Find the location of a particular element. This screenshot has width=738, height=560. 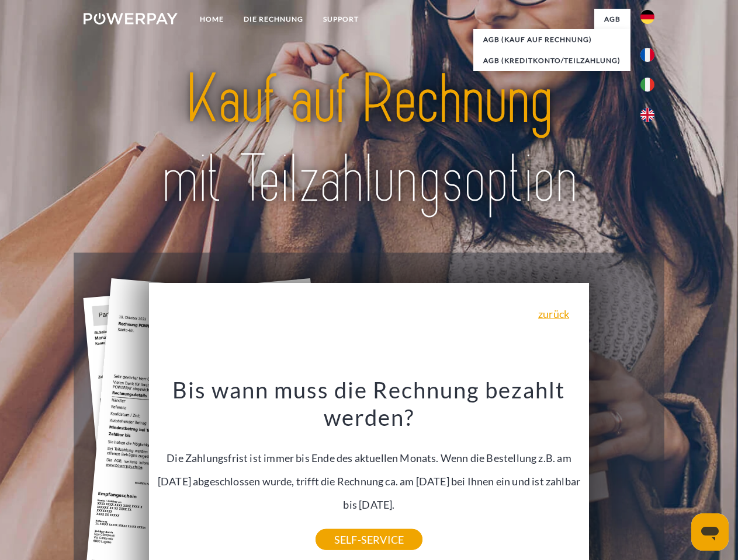

a: AGB (Kauf auf Rechnung) is located at coordinates (551, 40).